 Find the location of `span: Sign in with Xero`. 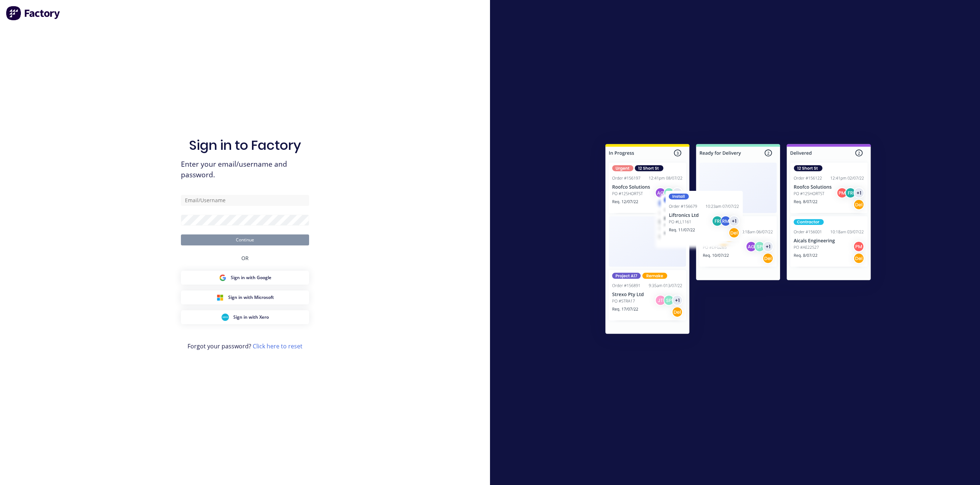

span: Sign in with Xero is located at coordinates (251, 318).